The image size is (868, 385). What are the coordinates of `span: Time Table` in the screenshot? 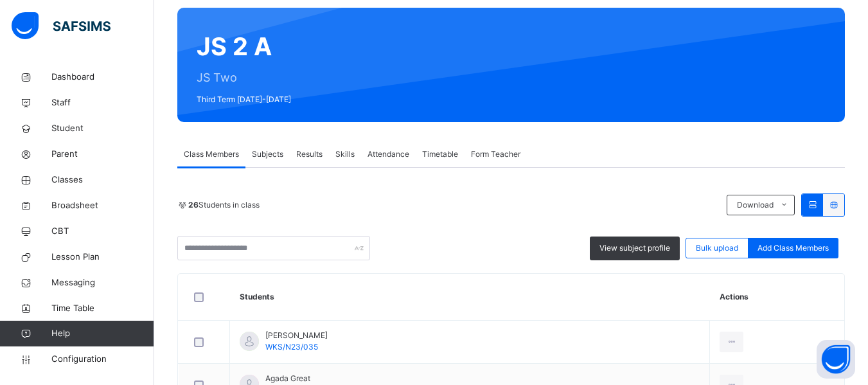 It's located at (103, 308).